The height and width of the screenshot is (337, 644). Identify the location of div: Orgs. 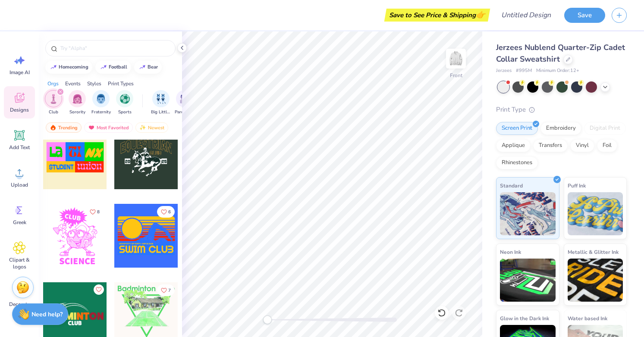
(53, 84).